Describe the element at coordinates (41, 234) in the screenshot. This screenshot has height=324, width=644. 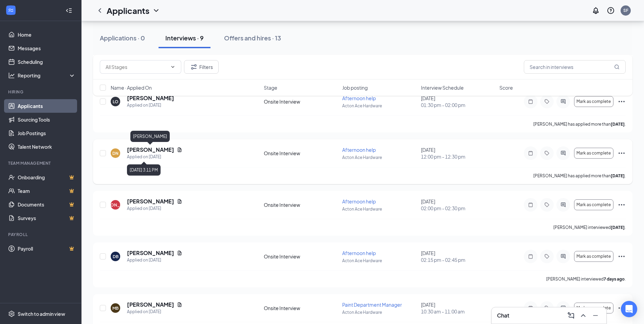
I see `div: Payroll` at that location.